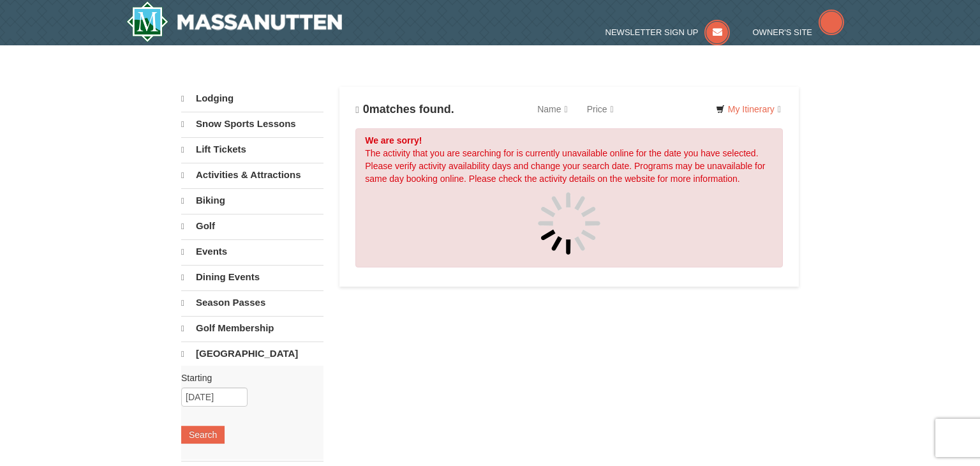 The width and height of the screenshot is (980, 466). What do you see at coordinates (600, 109) in the screenshot?
I see `a: Price` at bounding box center [600, 109].